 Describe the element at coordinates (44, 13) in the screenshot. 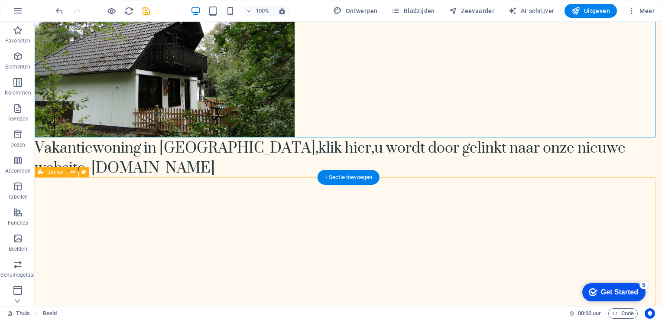

I see `div: Get Started` at that location.